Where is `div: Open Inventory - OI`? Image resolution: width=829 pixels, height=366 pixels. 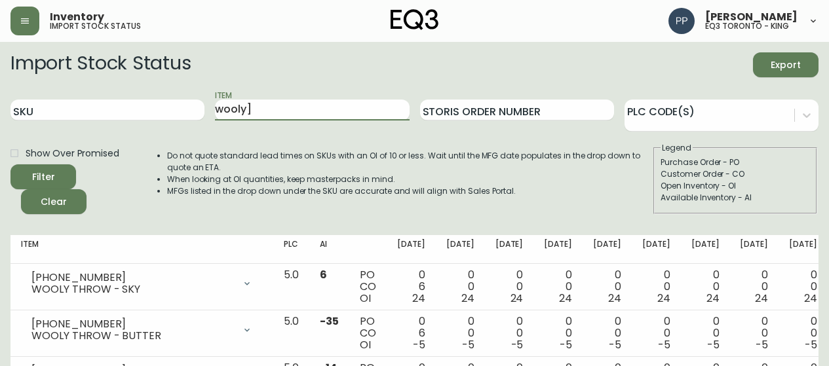 div: Open Inventory - OI is located at coordinates (735, 186).